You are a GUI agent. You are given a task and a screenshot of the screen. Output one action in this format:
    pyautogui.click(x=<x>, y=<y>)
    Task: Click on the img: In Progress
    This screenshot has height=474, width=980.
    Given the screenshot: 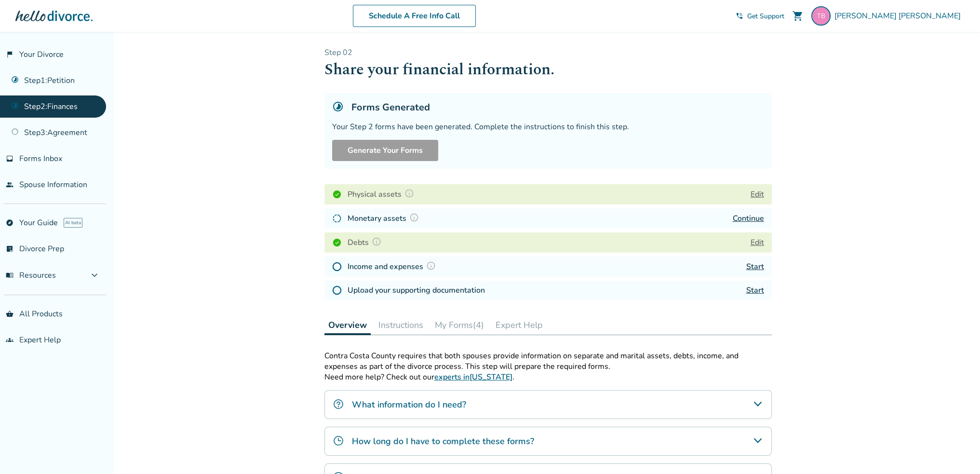 What is the action you would take?
    pyautogui.click(x=337, y=218)
    